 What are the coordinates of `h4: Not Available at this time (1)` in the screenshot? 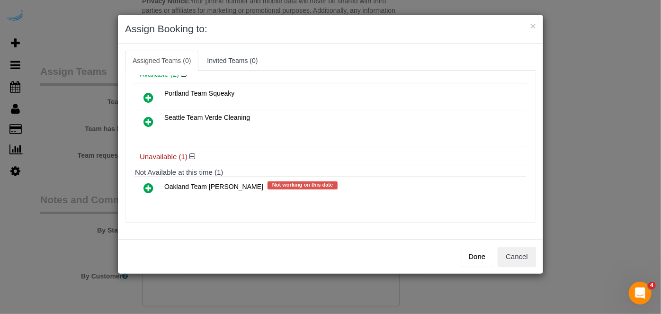 It's located at (330, 172).